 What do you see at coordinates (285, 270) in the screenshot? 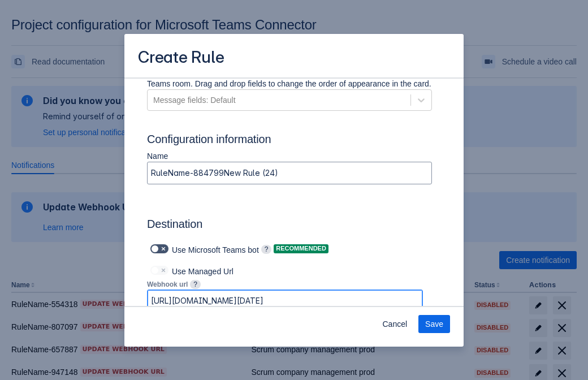
I see `div: Use Managed Url` at bounding box center [285, 270].